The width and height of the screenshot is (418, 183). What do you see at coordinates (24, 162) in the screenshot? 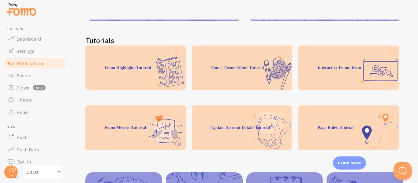
I see `span: Opt-In` at bounding box center [24, 162].